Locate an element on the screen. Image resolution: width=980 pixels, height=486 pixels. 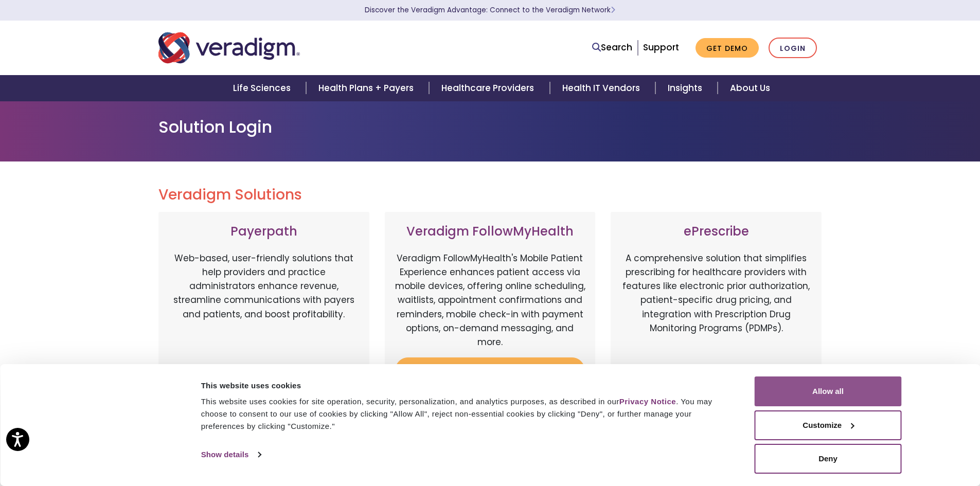
h3: ePrescribe is located at coordinates (716, 232).